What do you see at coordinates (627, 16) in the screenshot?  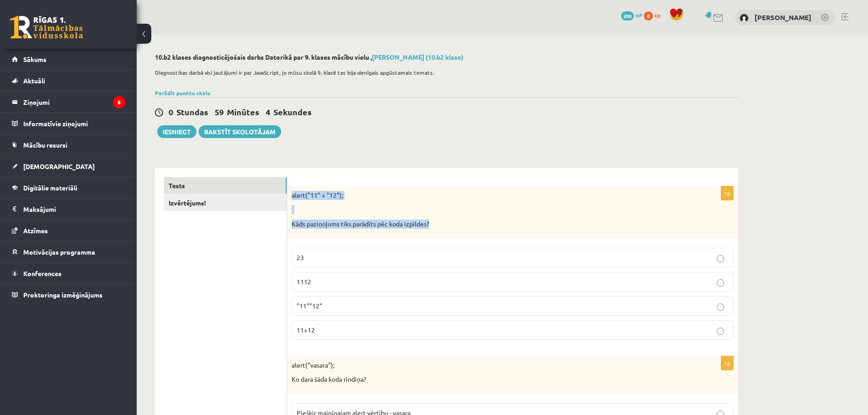 I see `span: 200` at bounding box center [627, 16].